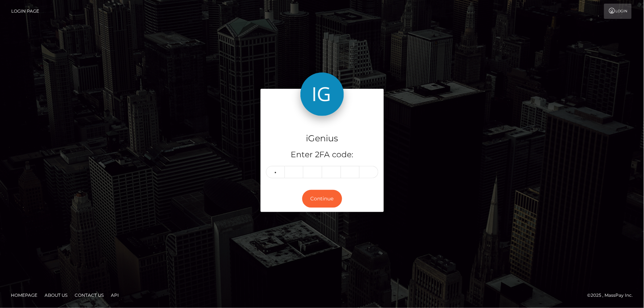 Image resolution: width=644 pixels, height=308 pixels. What do you see at coordinates (322, 198) in the screenshot?
I see `button: Continue` at bounding box center [322, 198].